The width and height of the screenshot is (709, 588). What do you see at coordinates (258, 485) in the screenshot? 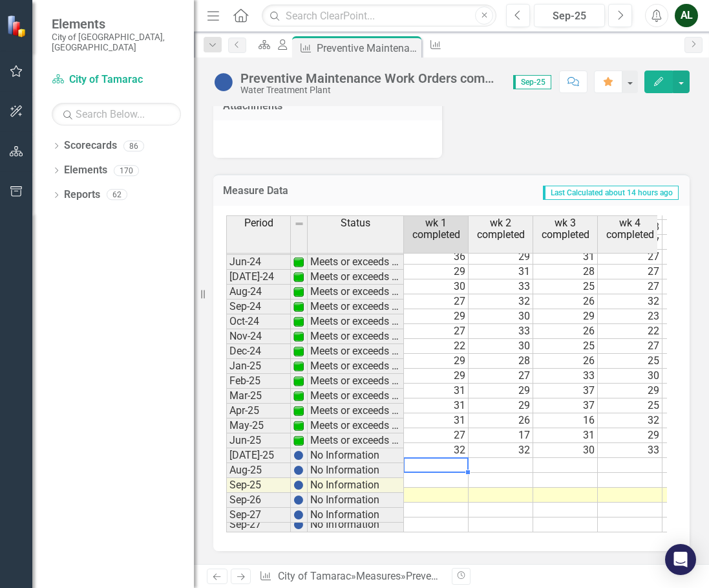
I see `td: Sep-25` at bounding box center [258, 485].